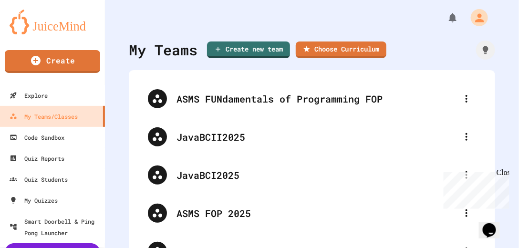 Image resolution: width=519 pixels, height=248 pixels. What do you see at coordinates (39, 179) in the screenshot?
I see `div: Quiz Students` at bounding box center [39, 179].